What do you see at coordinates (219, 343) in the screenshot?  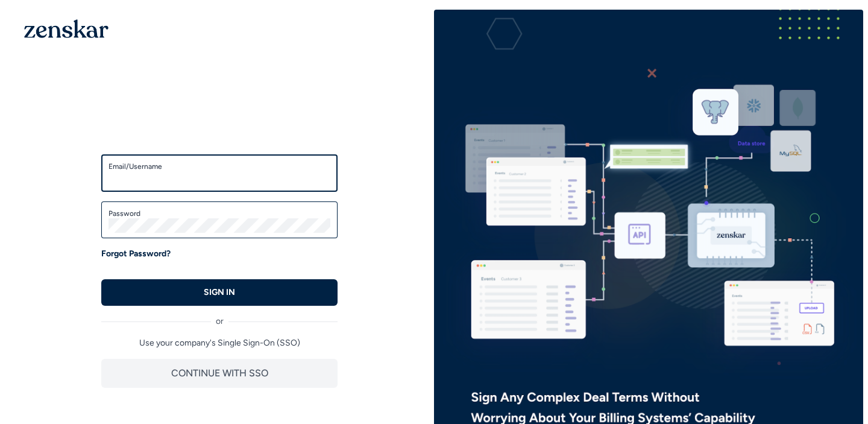 I see `p: Use your company's Single Sign-On (SSO)` at bounding box center [219, 343].